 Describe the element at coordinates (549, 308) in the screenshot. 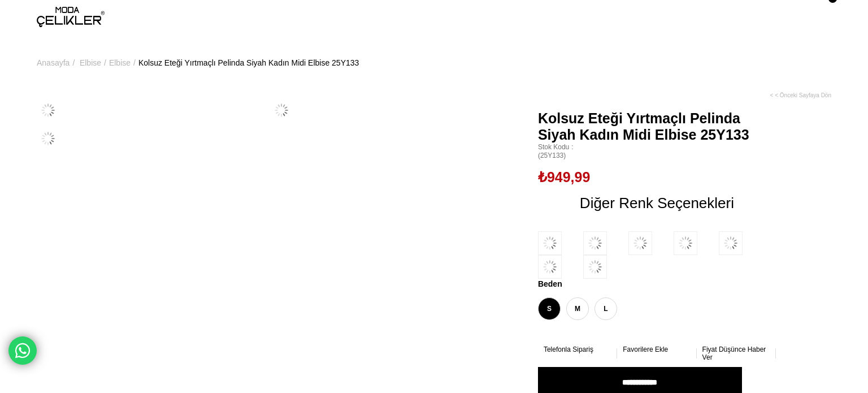

I see `span: S` at that location.